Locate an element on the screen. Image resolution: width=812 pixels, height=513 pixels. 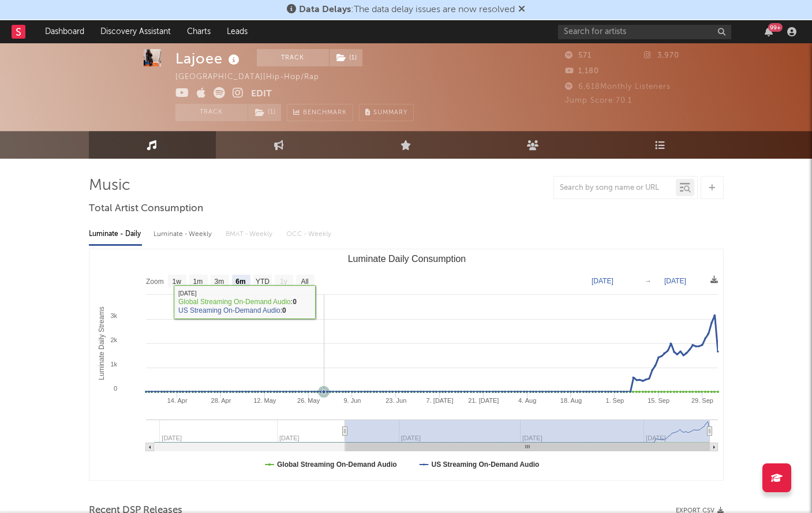
a: Benchmark is located at coordinates (320, 112).